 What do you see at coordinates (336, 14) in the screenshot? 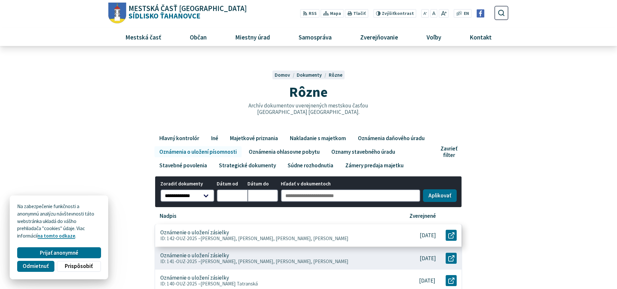
I see `span: Mapa` at bounding box center [336, 14].